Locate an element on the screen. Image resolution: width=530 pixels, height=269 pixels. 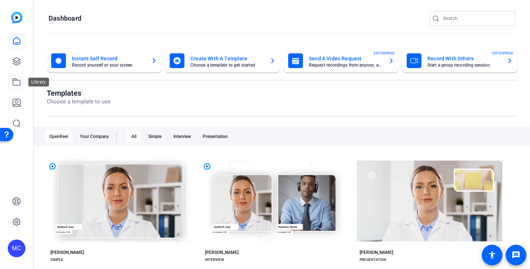
input: Search is located at coordinates (476, 18).